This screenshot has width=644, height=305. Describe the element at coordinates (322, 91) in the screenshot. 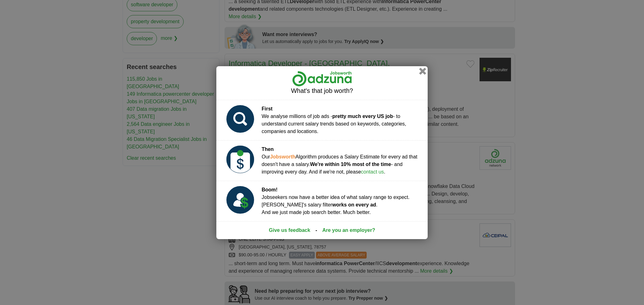

I see `h2: What's that job worth?` at that location.